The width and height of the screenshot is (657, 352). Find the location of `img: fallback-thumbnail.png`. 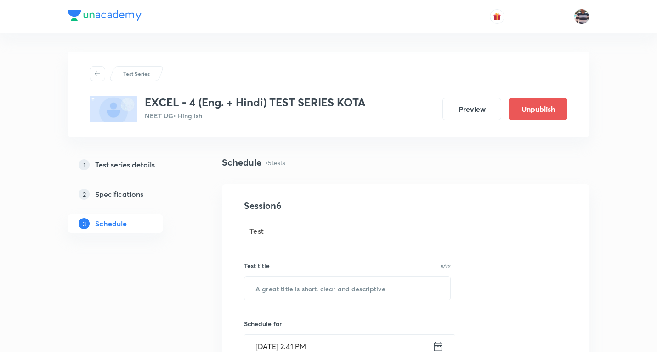

img: fallback-thumbnail.png is located at coordinates (113, 109).